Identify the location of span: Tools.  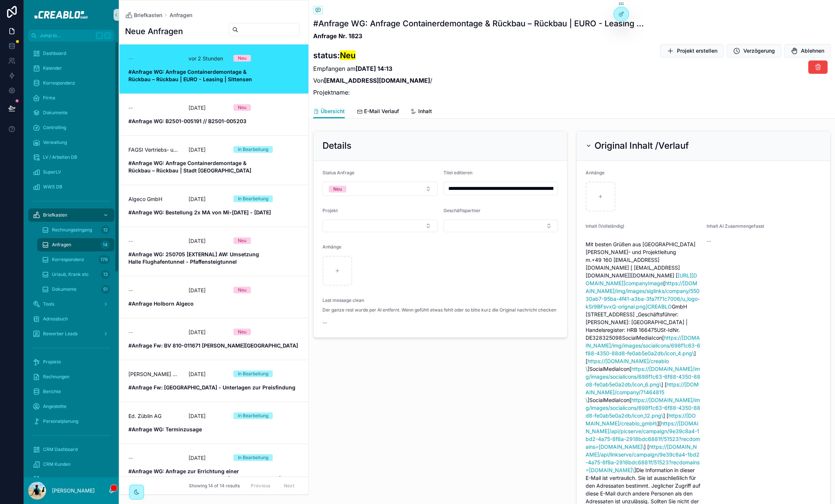
(49, 304).